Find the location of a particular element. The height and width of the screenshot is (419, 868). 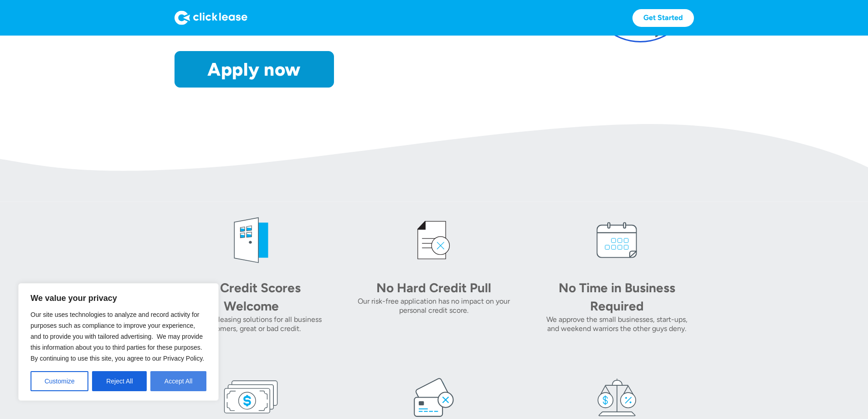

div: We approve the small businesses, start-ups, and weekend warriors the other guys deny. is located at coordinates (616, 324).